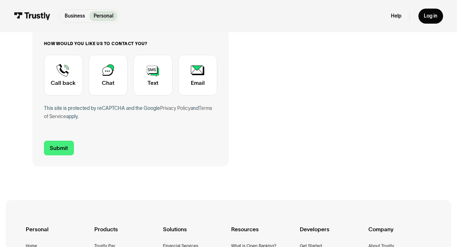 The width and height of the screenshot is (457, 247). I want to click on div: Log in, so click(431, 16).